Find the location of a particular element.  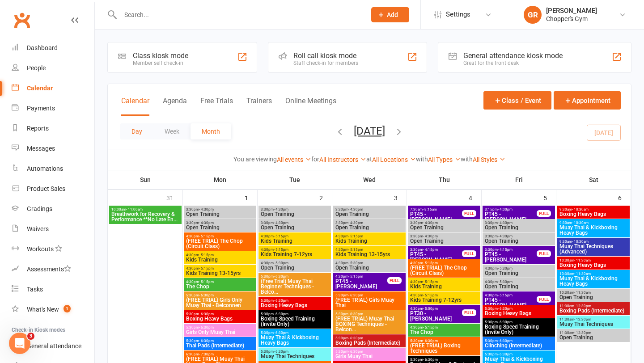

span: Boxing Heavy Bags is located at coordinates (519, 313).